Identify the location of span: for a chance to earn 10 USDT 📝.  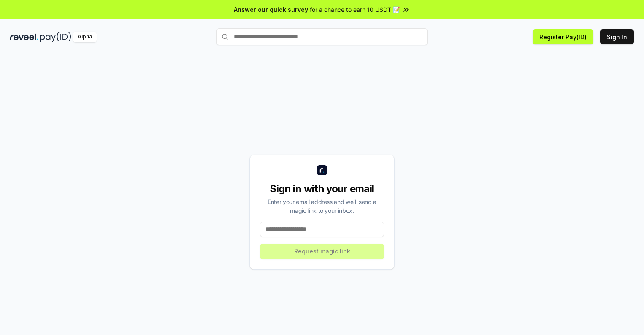
(355, 9).